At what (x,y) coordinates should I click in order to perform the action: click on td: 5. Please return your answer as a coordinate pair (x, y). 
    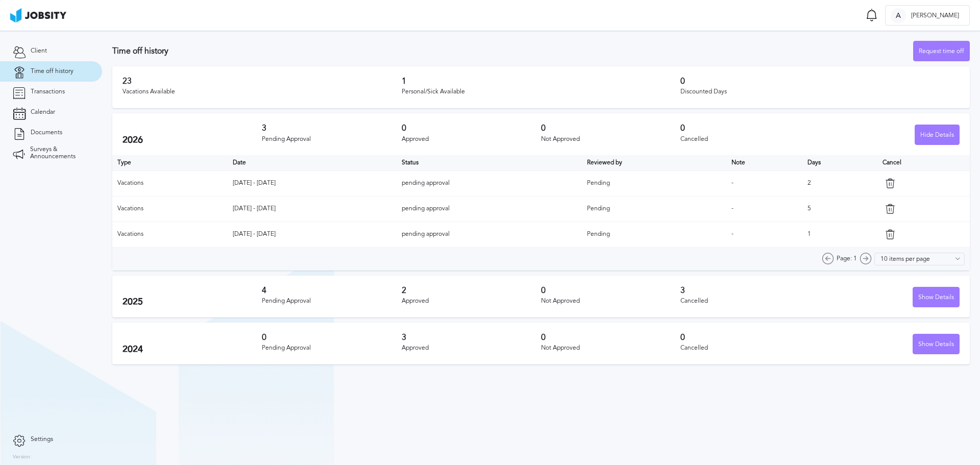
    Looking at the image, I should click on (839, 209).